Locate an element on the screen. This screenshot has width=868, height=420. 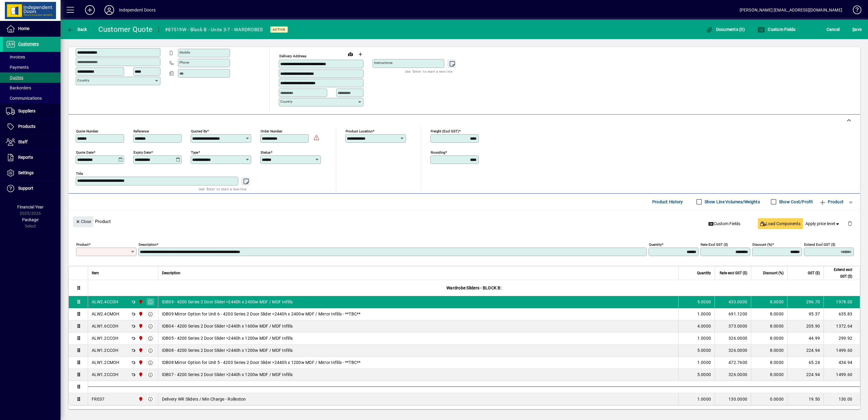
label: Show Cost/Profit is located at coordinates (795, 202).